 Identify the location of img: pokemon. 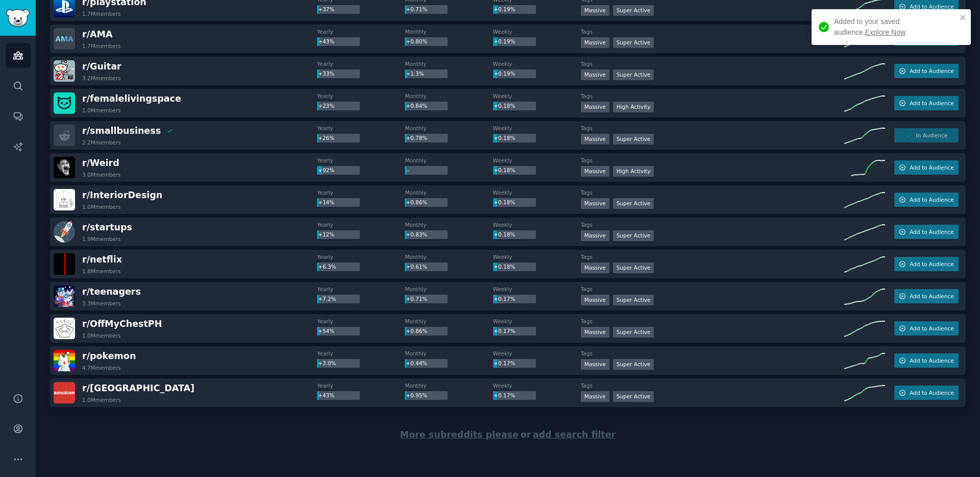
(64, 361).